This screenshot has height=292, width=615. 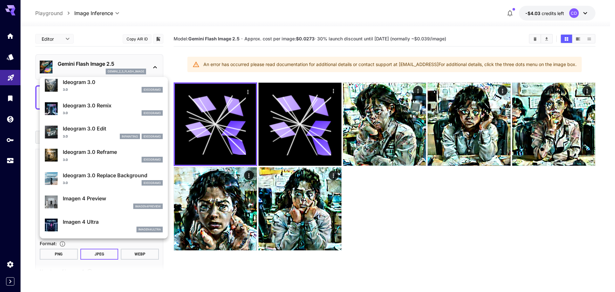 What do you see at coordinates (148, 206) in the screenshot?
I see `p: imagen4preview` at bounding box center [148, 206].